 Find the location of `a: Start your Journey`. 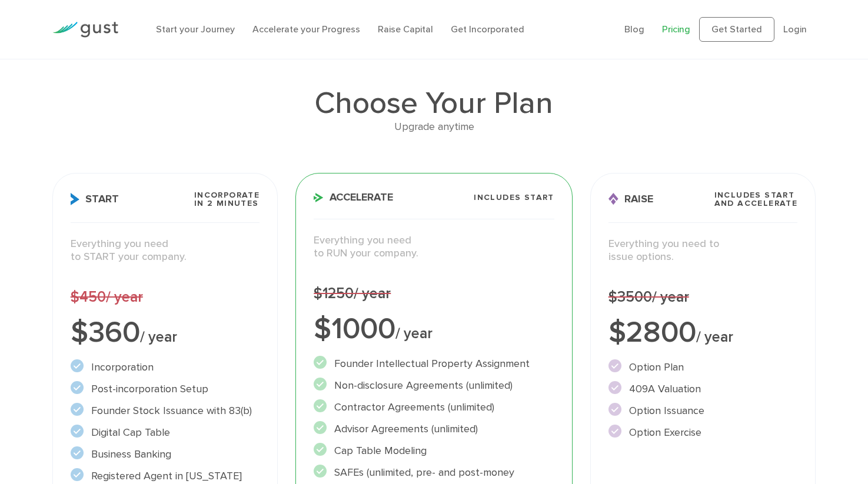

a: Start your Journey is located at coordinates (196, 29).